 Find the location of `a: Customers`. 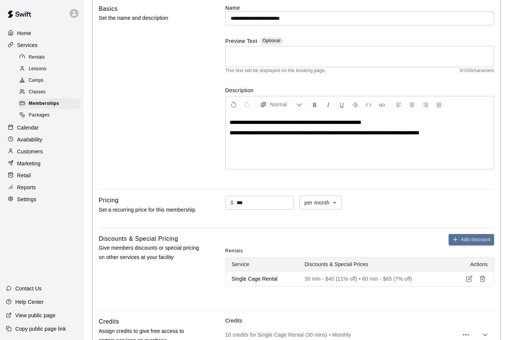

a: Customers is located at coordinates (42, 151).